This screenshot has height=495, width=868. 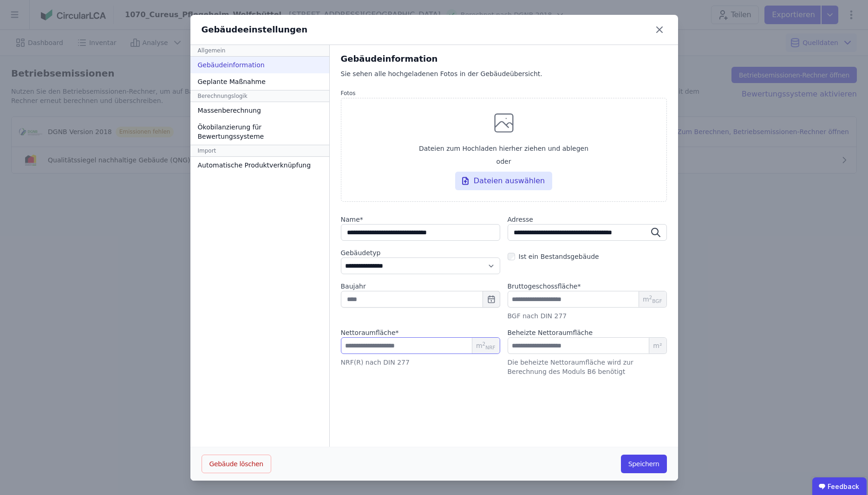 I want to click on div: Dateien auswählen, so click(x=504, y=181).